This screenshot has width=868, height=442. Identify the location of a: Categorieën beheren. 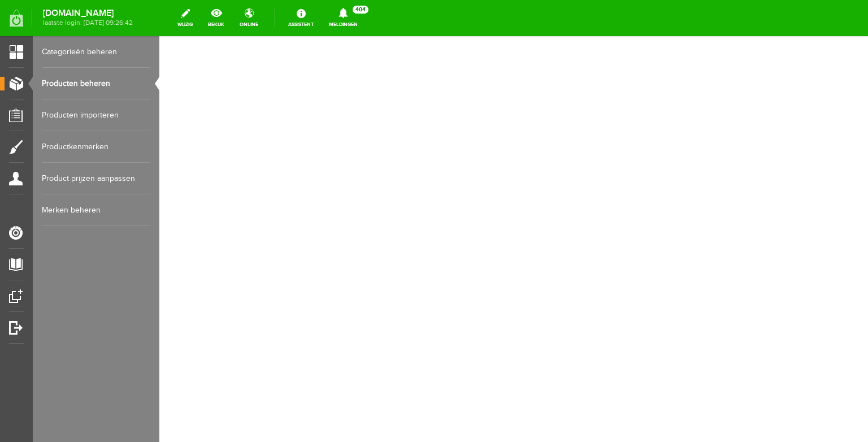
(96, 52).